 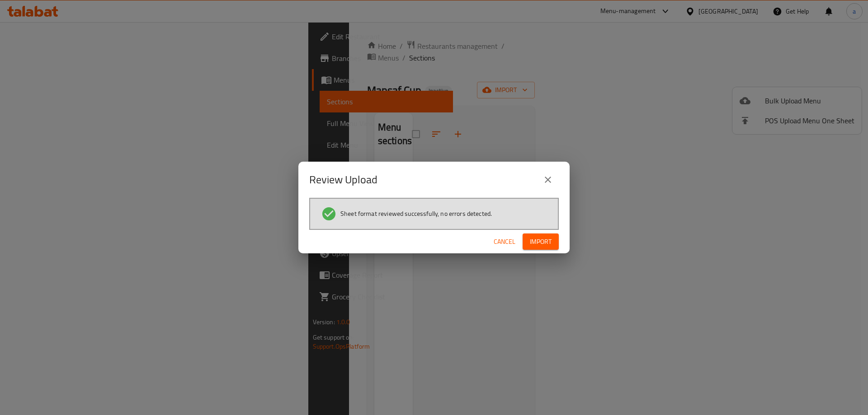 What do you see at coordinates (416, 214) in the screenshot?
I see `span: Sheet format reviewed successfully, no errors detected.` at bounding box center [416, 214].